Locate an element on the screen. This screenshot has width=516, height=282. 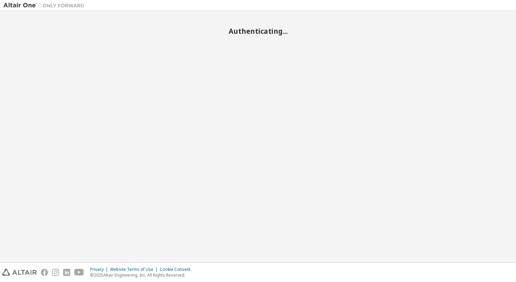
div: Cookie Consent is located at coordinates (177, 269).